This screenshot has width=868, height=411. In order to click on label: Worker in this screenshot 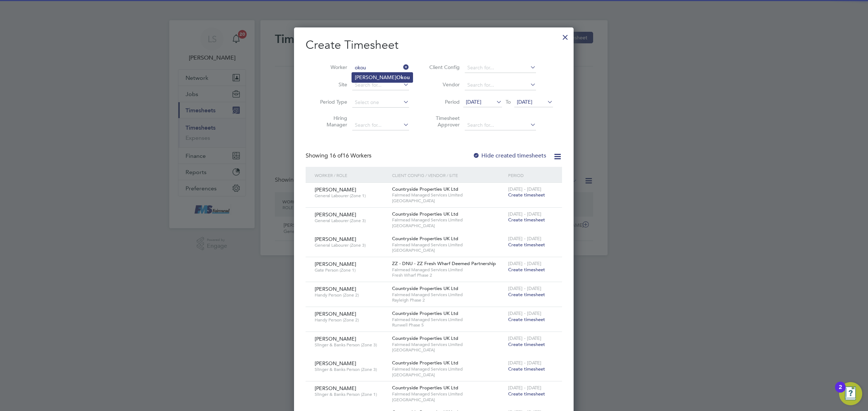, I will do `click(331, 68)`.